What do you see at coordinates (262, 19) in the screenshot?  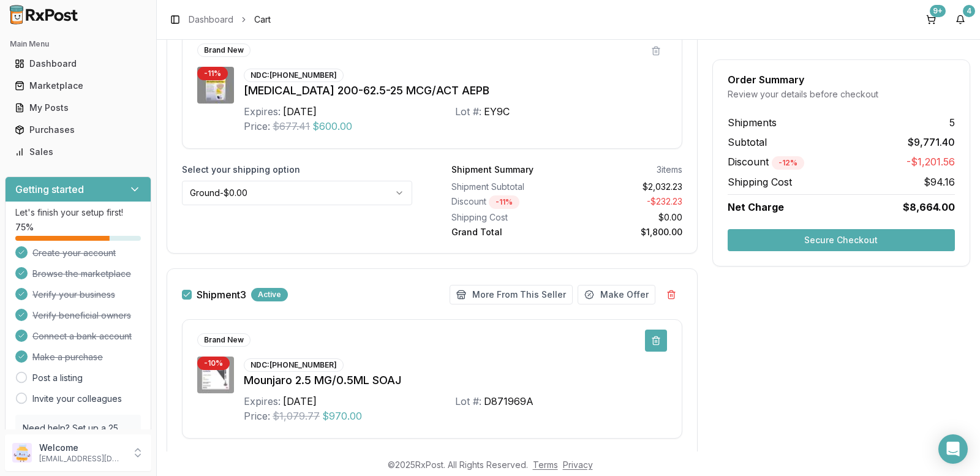 I see `span: Cart` at bounding box center [262, 19].